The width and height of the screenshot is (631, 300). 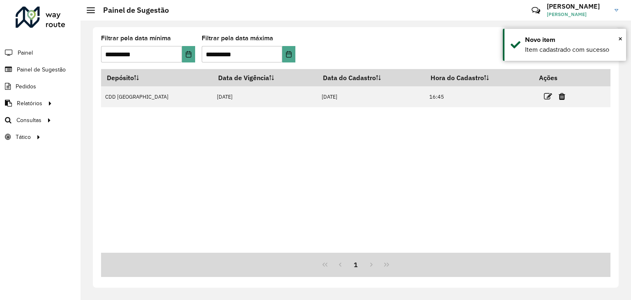 I want to click on a: Excluir, so click(x=562, y=96).